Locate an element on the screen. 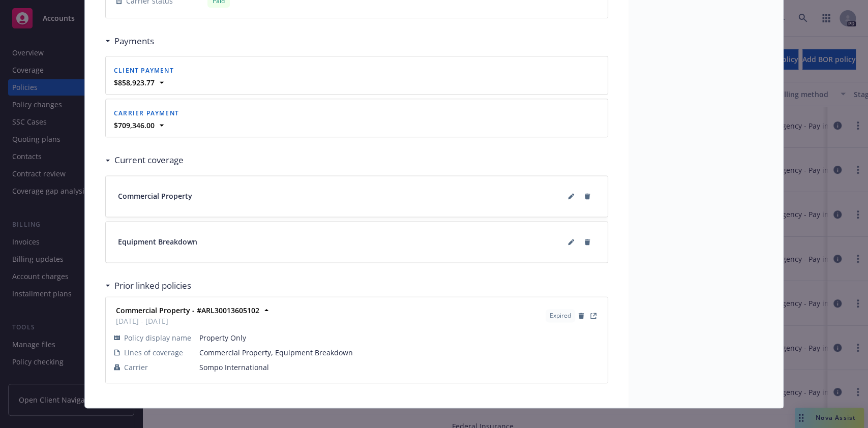  span: View Policy is located at coordinates (594, 316).